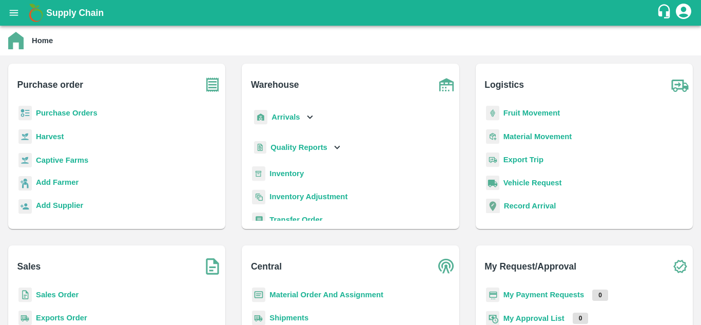 This screenshot has height=325, width=701. What do you see at coordinates (259, 197) in the screenshot?
I see `img: inventory` at bounding box center [259, 197].